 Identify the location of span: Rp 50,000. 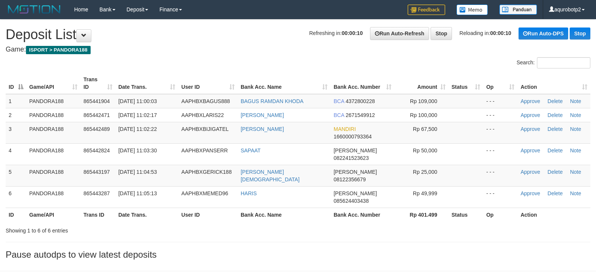
(425, 150).